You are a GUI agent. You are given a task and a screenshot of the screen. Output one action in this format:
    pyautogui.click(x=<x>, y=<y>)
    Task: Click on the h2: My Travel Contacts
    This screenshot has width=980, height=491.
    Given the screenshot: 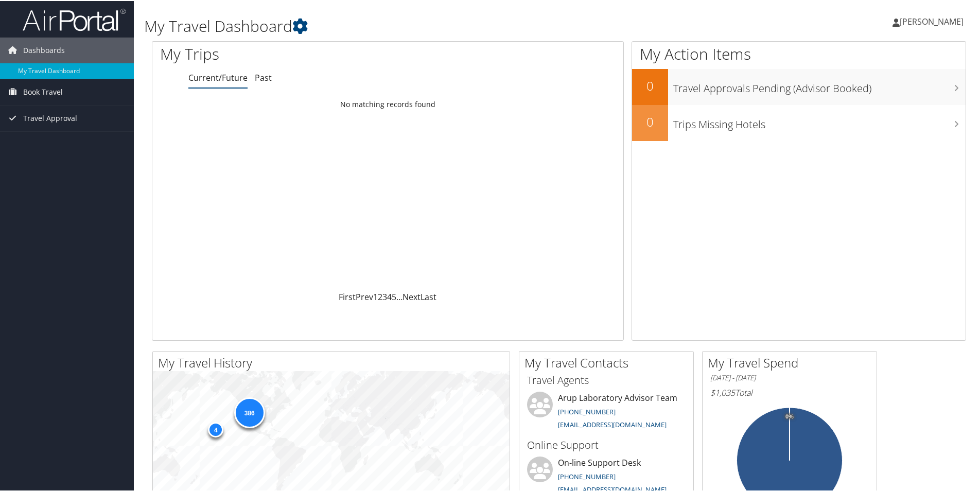 What is the action you would take?
    pyautogui.click(x=609, y=362)
    